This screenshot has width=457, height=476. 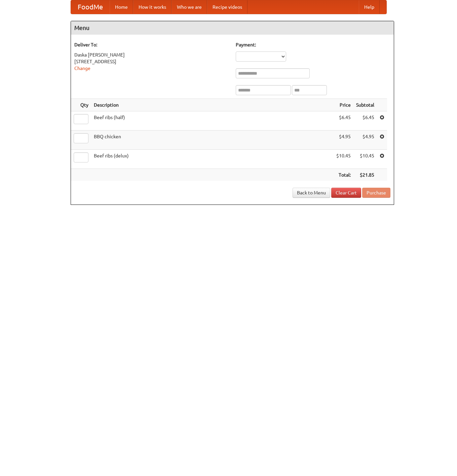 I want to click on a: Home, so click(x=122, y=7).